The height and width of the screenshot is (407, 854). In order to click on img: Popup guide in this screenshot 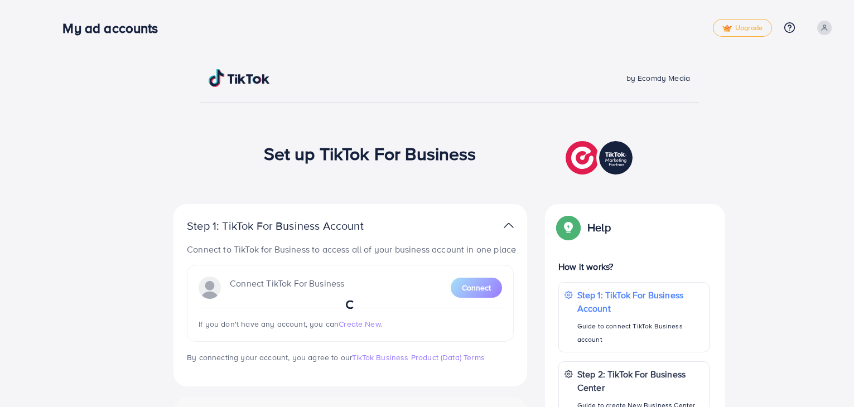, I will do `click(569, 228)`.